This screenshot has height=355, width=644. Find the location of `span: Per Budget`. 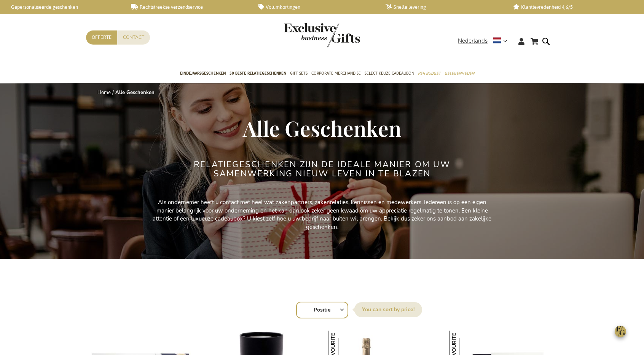

span: Per Budget is located at coordinates (429, 73).